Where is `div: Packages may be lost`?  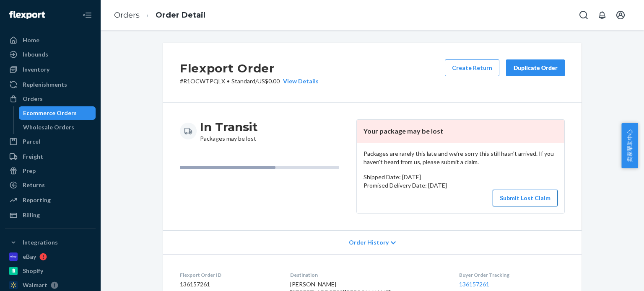
div: Packages may be lost is located at coordinates (229, 131).